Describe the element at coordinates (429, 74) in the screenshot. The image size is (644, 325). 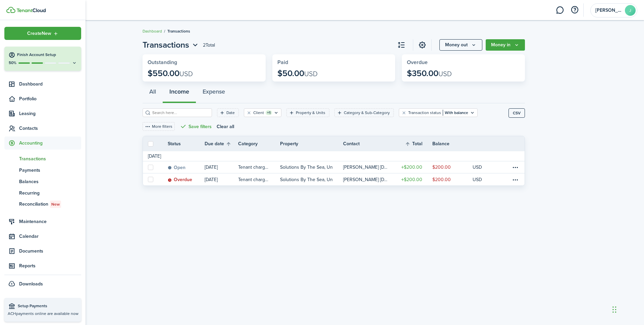
I see `p: $350.00` at that location.